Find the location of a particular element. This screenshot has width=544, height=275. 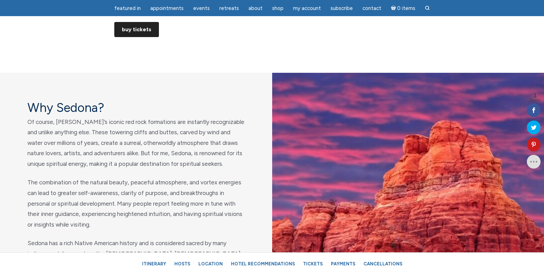

span: Shares is located at coordinates (535, 100).